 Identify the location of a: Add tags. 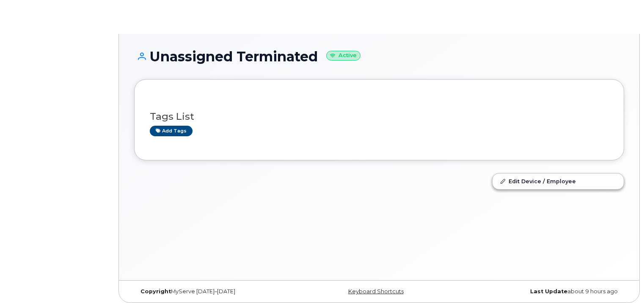
(171, 131).